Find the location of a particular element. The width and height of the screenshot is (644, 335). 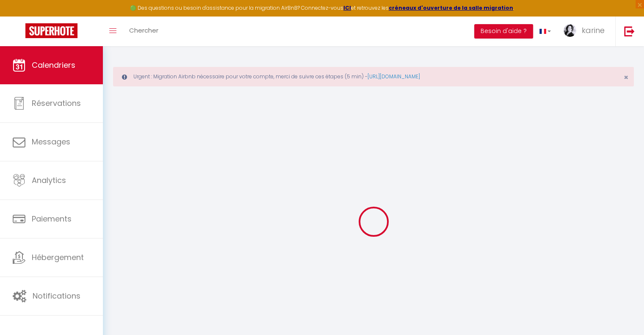

span: Hébergement is located at coordinates (57, 257).